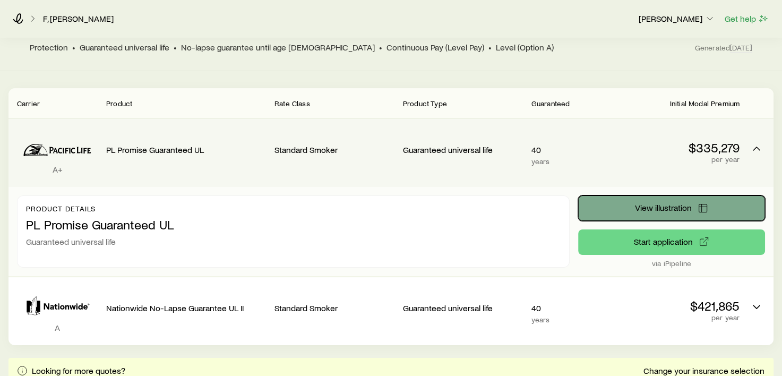 This screenshot has width=782, height=376. Describe the element at coordinates (293, 209) in the screenshot. I see `p: Product details` at that location.